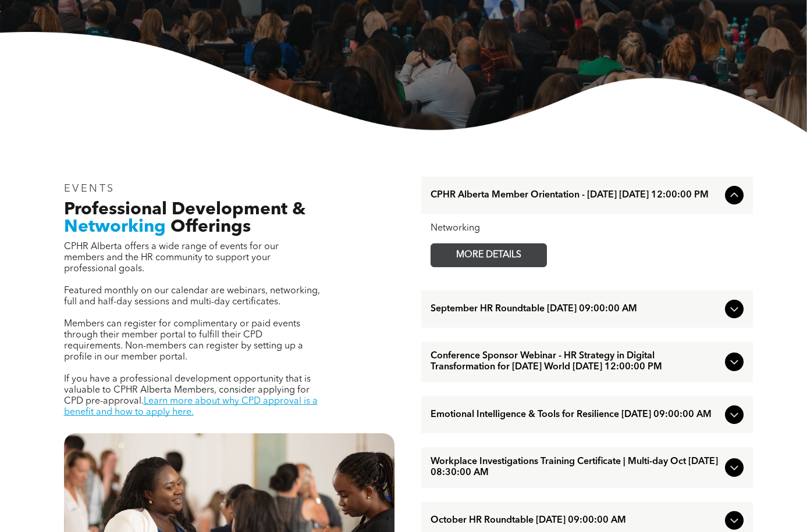  Describe the element at coordinates (587, 229) in the screenshot. I see `div: Networking` at that location.